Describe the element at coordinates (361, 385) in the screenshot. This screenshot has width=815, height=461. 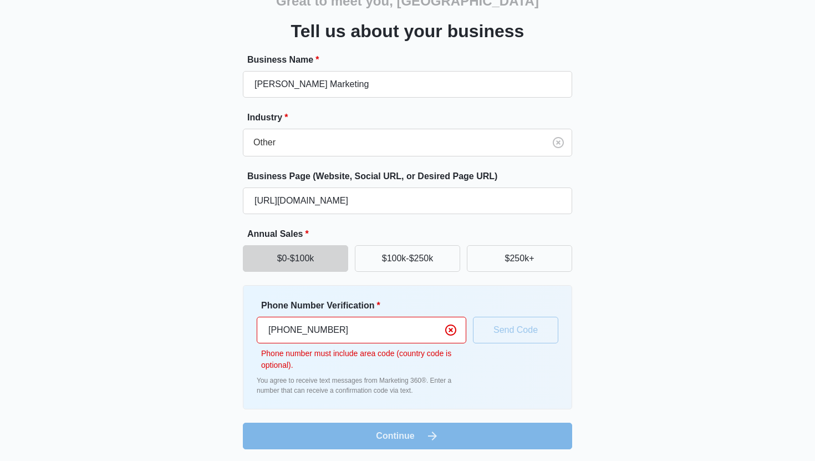
I see `p: You agree to receive text messages from Marketing 360®. Enter a number that can receive a confirm...` at that location.